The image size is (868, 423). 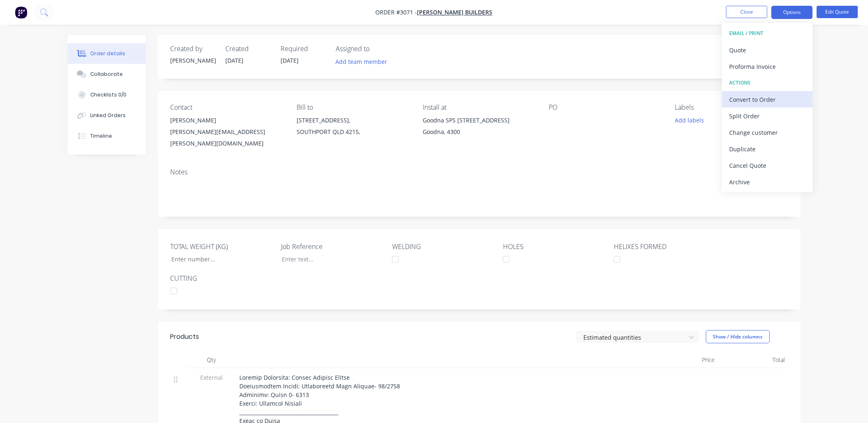 What do you see at coordinates (479, 107) in the screenshot?
I see `div: Install at` at bounding box center [479, 107].